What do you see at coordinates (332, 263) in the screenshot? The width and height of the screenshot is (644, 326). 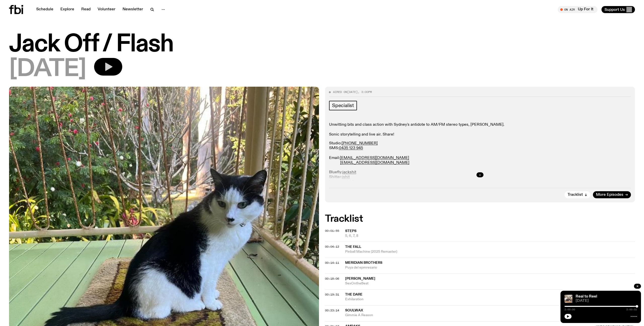 I see `button: 00:14:11` at bounding box center [332, 263].